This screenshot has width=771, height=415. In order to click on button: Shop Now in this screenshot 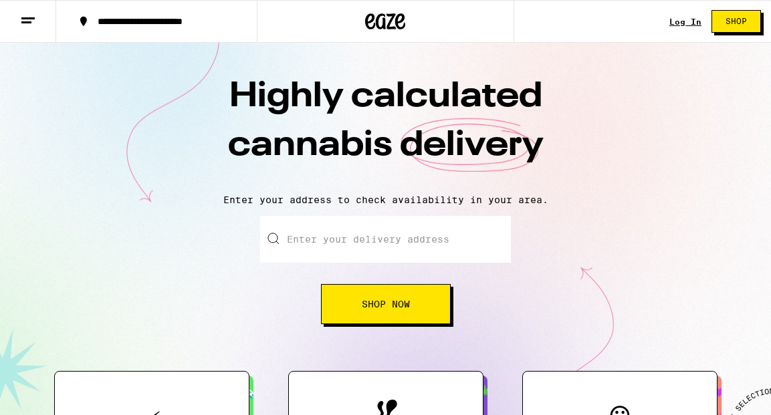, I will do `click(386, 304)`.